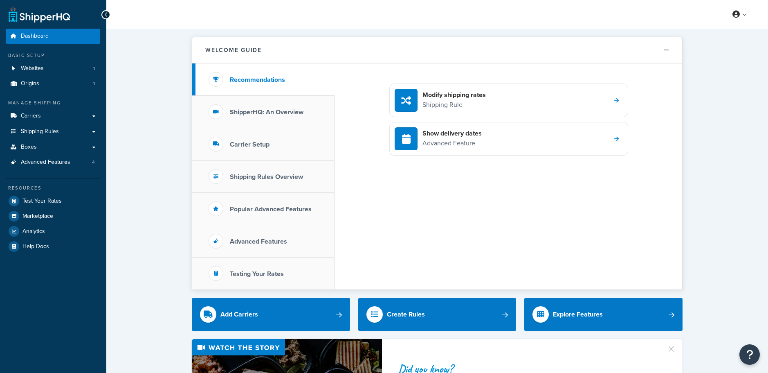 The image size is (768, 373). What do you see at coordinates (53, 131) in the screenshot?
I see `li: Shipping Rules` at bounding box center [53, 131].